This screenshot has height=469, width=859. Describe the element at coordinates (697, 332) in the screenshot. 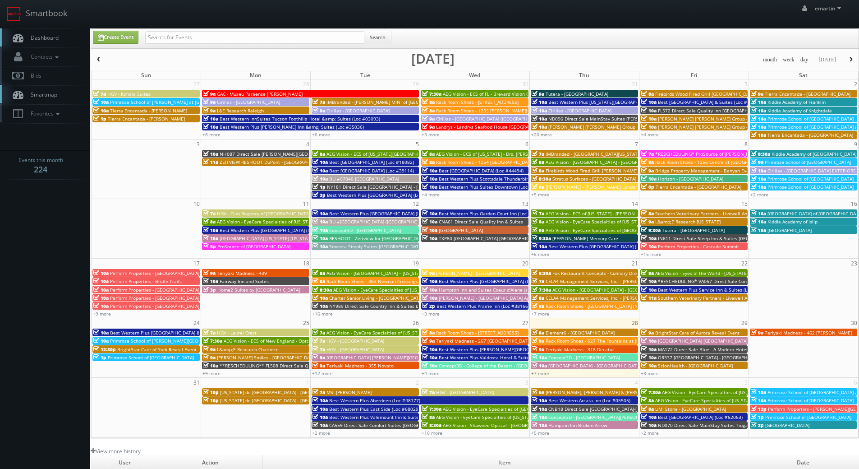

I see `span: BrightStar Care of Aurora Reveal Event` at that location.